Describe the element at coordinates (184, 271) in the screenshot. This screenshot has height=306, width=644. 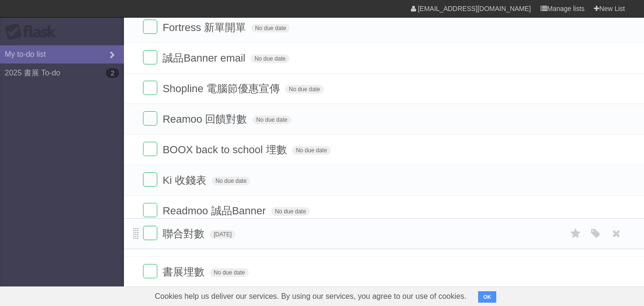
I see `span: 書展埋數` at that location.